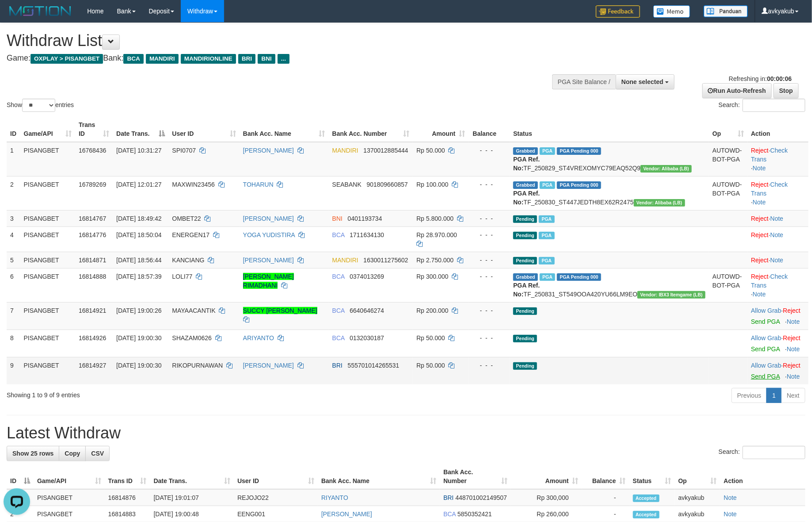 Image resolution: width=812 pixels, height=522 pixels. What do you see at coordinates (33, 454) in the screenshot?
I see `a: Show 25 rows` at bounding box center [33, 454].